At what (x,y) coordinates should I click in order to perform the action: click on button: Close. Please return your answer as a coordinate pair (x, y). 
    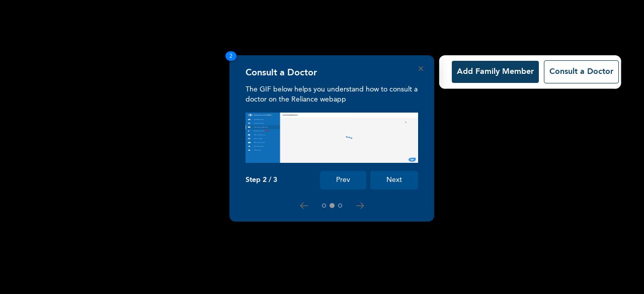
    Looking at the image, I should click on (420, 68).